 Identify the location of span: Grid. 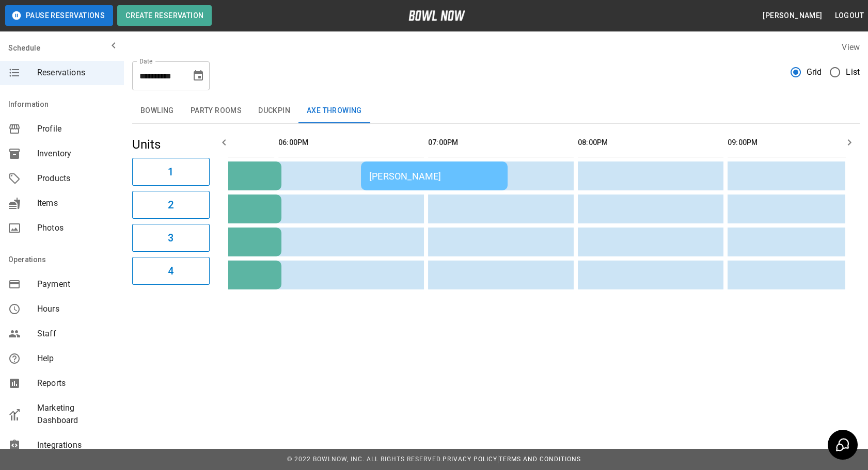
(814, 72).